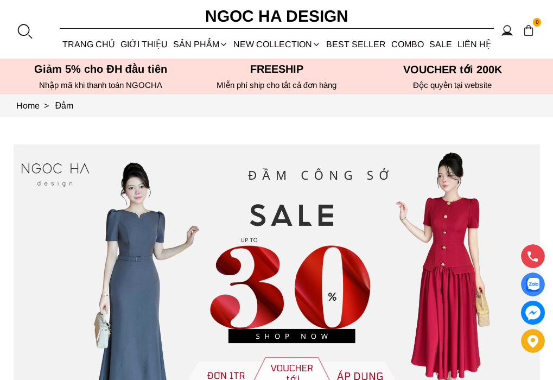  Describe the element at coordinates (533, 313) in the screenshot. I see `img: messenger` at that location.